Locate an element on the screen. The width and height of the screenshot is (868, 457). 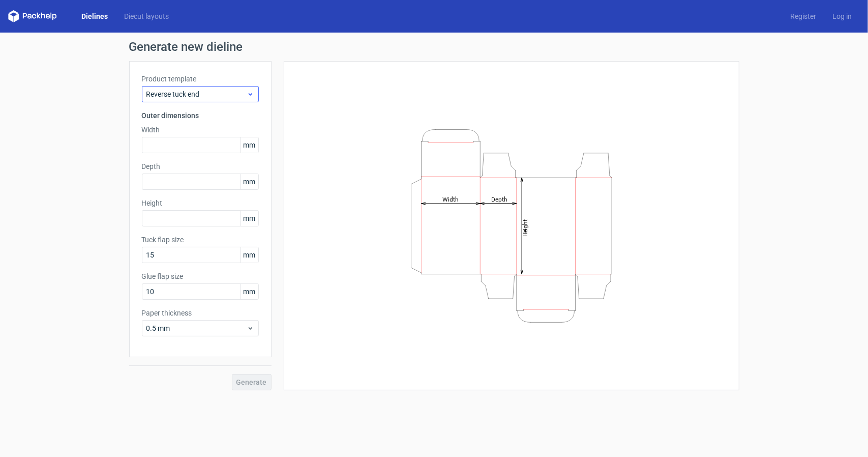
label: Paper thickness is located at coordinates (201, 313).